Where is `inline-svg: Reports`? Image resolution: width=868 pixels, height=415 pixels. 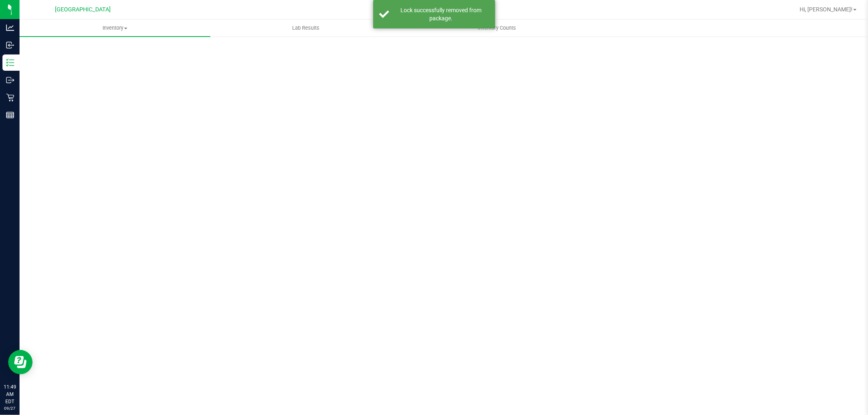 inline-svg: Reports is located at coordinates (10, 115).